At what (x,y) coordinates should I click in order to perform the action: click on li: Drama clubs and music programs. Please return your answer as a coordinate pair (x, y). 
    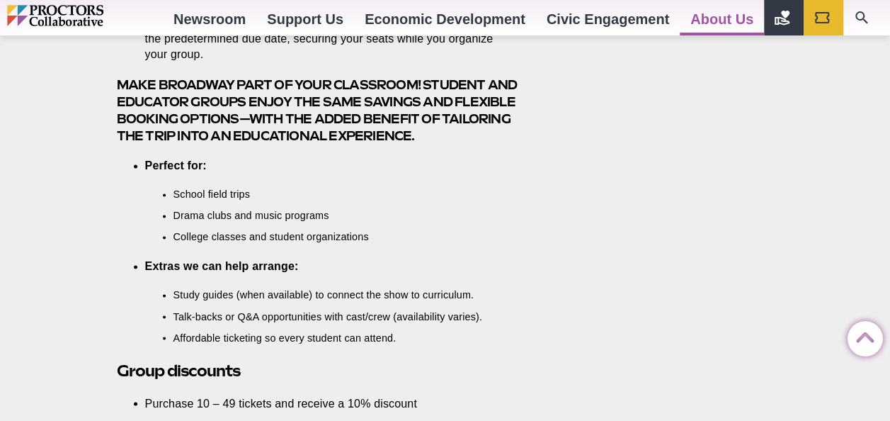
    Looking at the image, I should click on (332, 216).